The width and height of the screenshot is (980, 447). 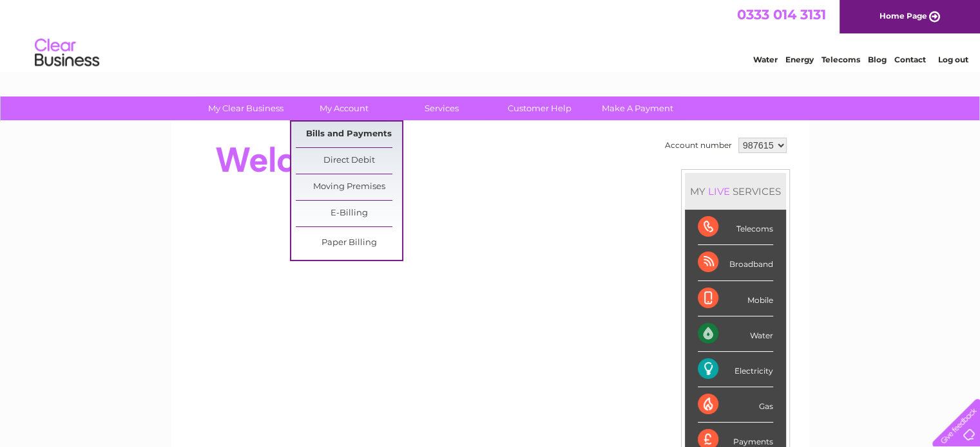 I want to click on a: 0333 014 3131, so click(x=781, y=14).